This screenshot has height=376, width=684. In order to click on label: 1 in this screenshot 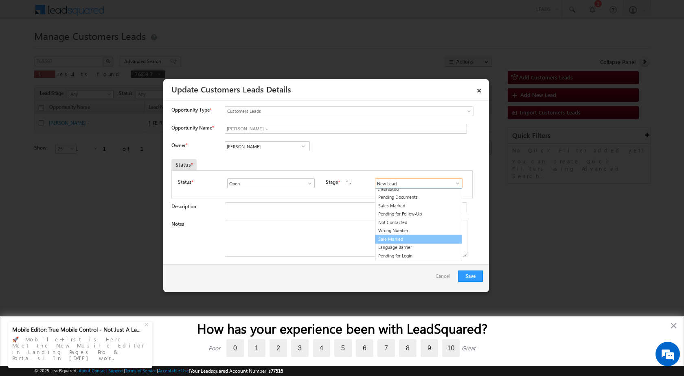, I will do `click(256, 348)`.